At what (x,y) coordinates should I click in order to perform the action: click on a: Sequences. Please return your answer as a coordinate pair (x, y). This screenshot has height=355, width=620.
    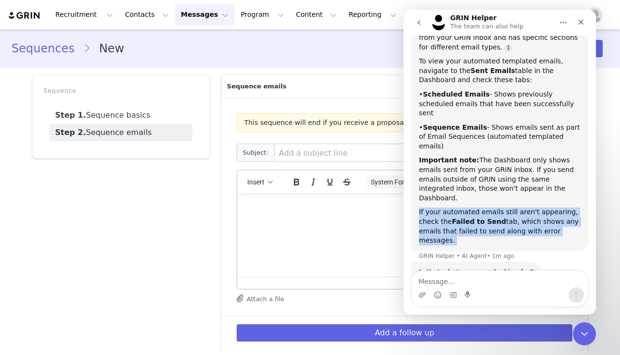
    Looking at the image, I should click on (47, 49).